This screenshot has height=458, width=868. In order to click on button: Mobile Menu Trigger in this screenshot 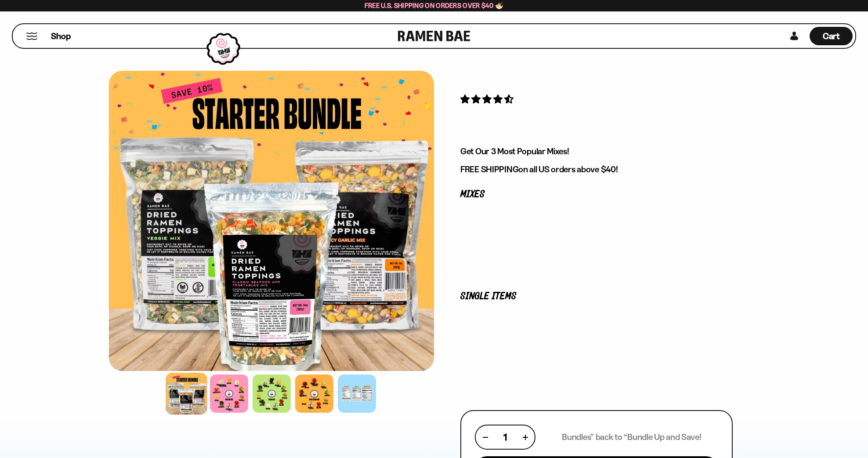, I will do `click(32, 36)`.